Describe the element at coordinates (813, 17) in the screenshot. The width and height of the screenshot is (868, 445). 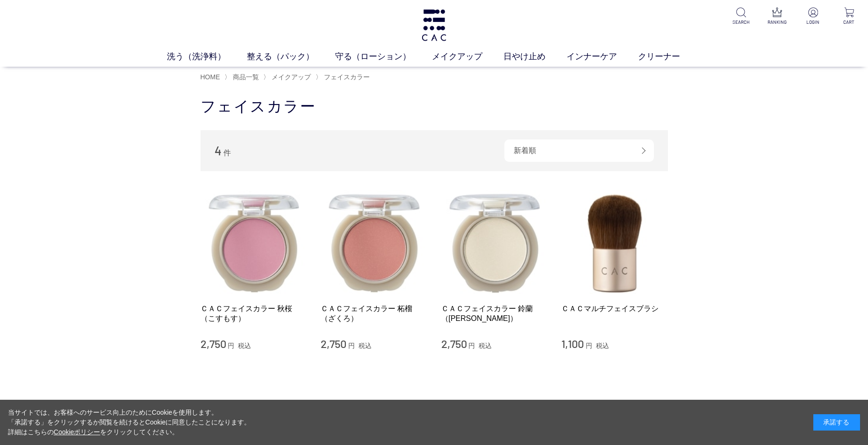
I see `a: LOGIN` at that location.